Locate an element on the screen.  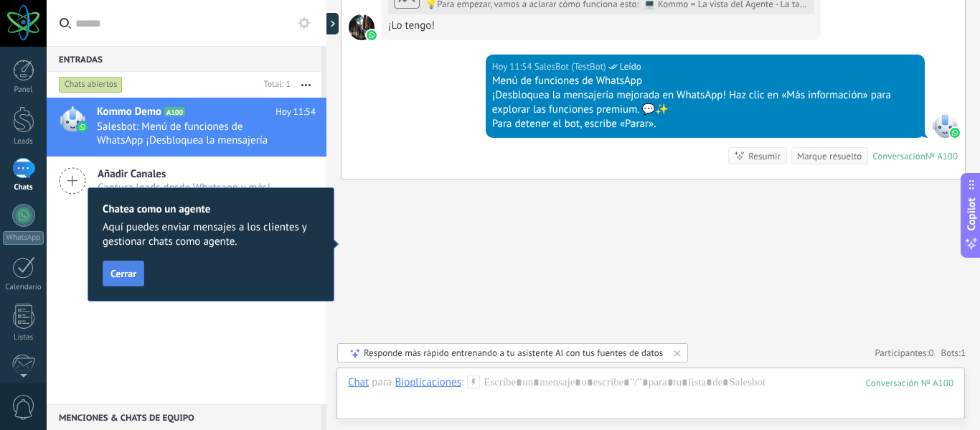
div: 100 is located at coordinates (910, 383).